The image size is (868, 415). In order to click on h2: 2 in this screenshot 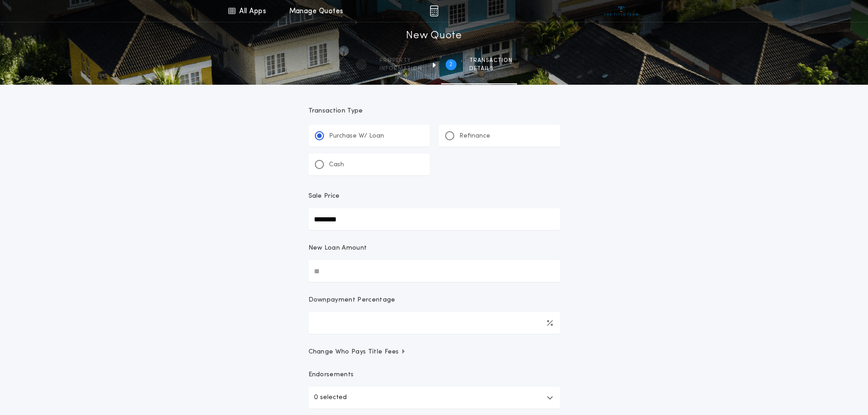, I will do `click(451, 65)`.